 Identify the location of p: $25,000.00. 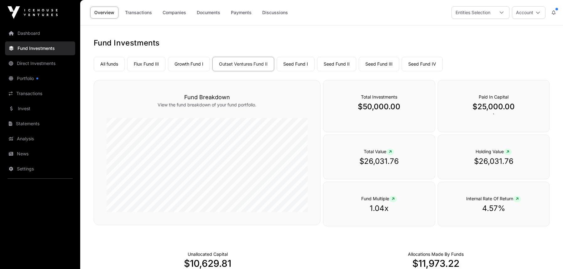
(494, 107).